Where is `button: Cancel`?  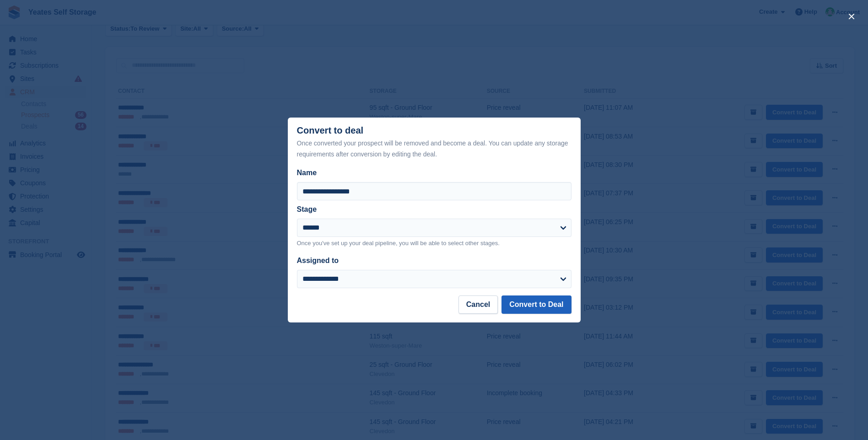
button: Cancel is located at coordinates (478, 305).